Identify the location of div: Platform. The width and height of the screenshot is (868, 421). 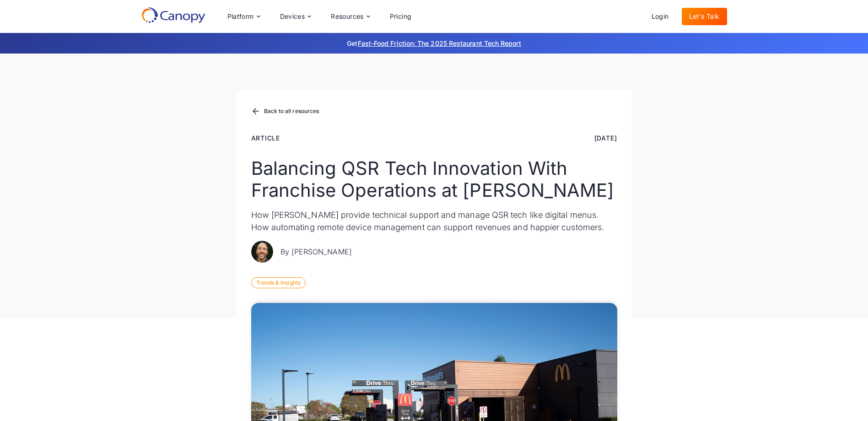
(241, 16).